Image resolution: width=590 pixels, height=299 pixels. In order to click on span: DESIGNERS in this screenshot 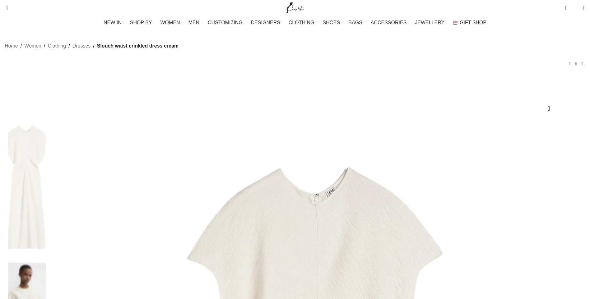, I will do `click(266, 22)`.